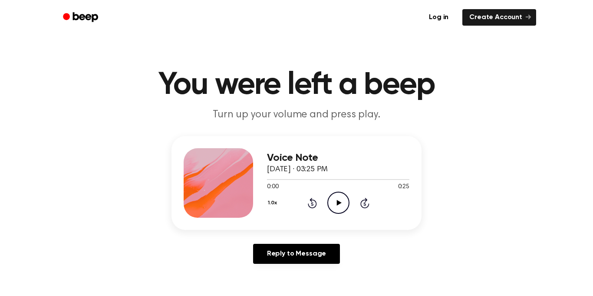 The height and width of the screenshot is (296, 593). I want to click on a: Log in, so click(439, 17).